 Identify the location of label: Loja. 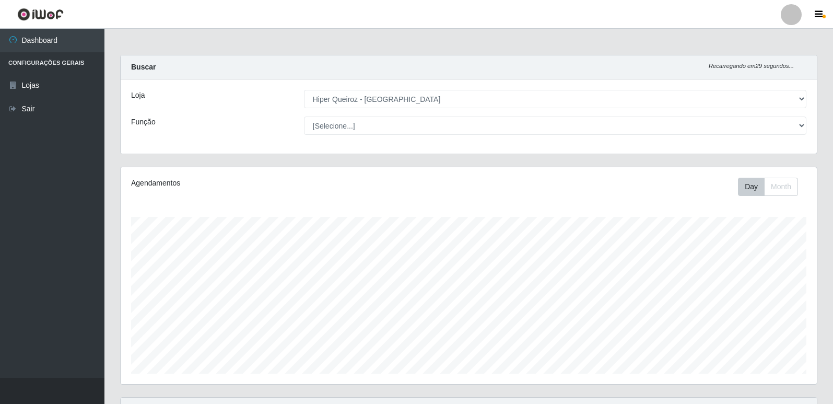
(138, 95).